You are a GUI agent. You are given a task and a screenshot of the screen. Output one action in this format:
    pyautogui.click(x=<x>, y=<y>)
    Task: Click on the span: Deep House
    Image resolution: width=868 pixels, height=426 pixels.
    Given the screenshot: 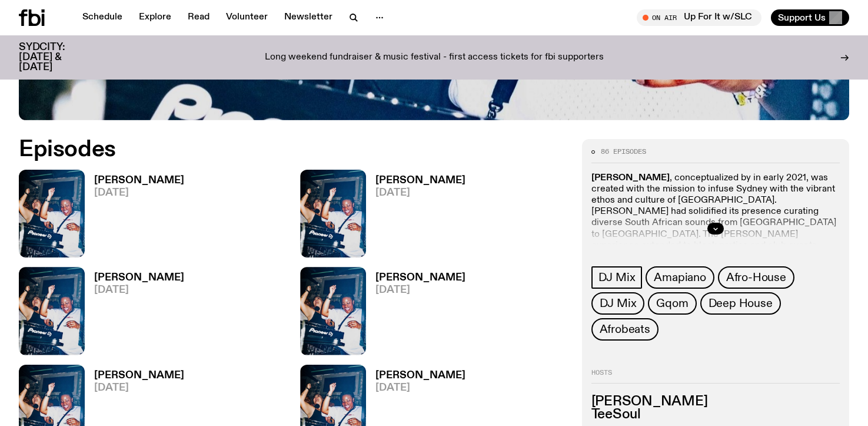 What is the action you would take?
    pyautogui.click(x=740, y=303)
    